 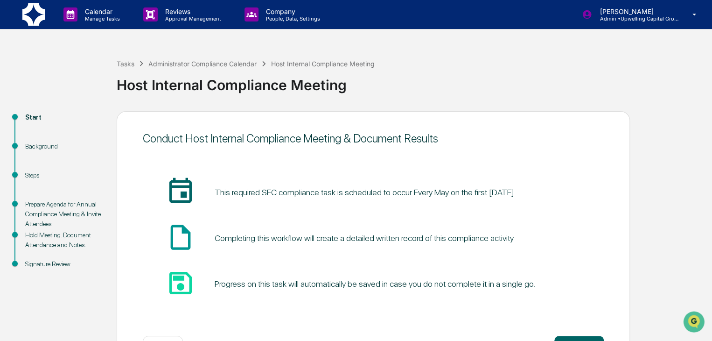 I want to click on p: Reviews, so click(x=192, y=11).